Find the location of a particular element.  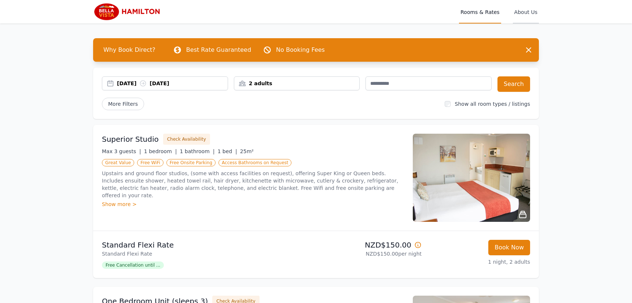

div: 2 adults is located at coordinates (297, 83).